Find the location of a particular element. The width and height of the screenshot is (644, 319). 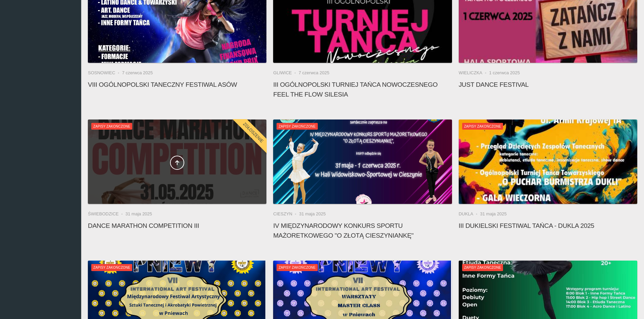

a: III Dukielski Festiwal Tańca - Dukla 2025Zapisy zakończone is located at coordinates (548, 162).